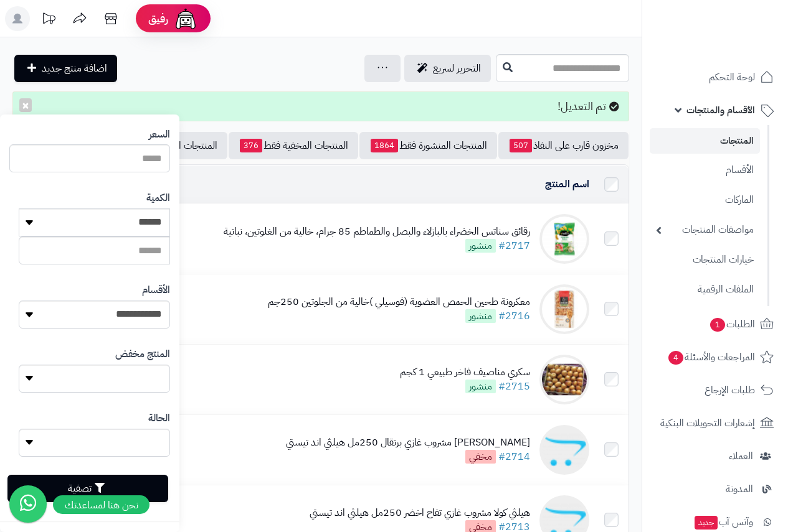 The image size is (788, 532). What do you see at coordinates (676, 357) in the screenshot?
I see `span: 4` at bounding box center [676, 357].